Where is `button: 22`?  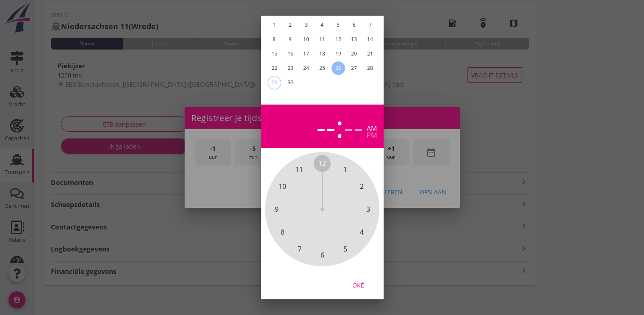
button: 22 is located at coordinates (274, 68).